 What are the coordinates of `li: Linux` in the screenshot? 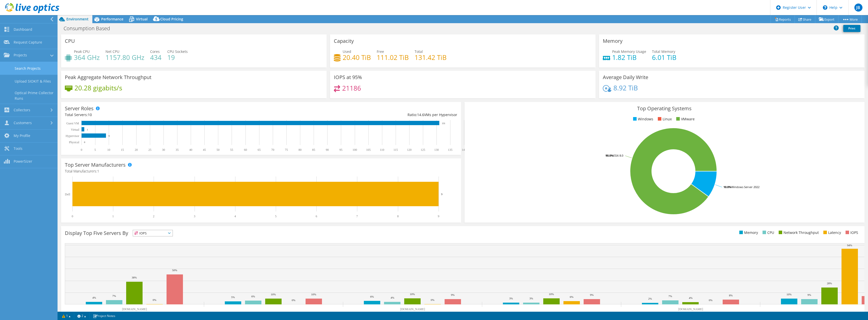 It's located at (664, 119).